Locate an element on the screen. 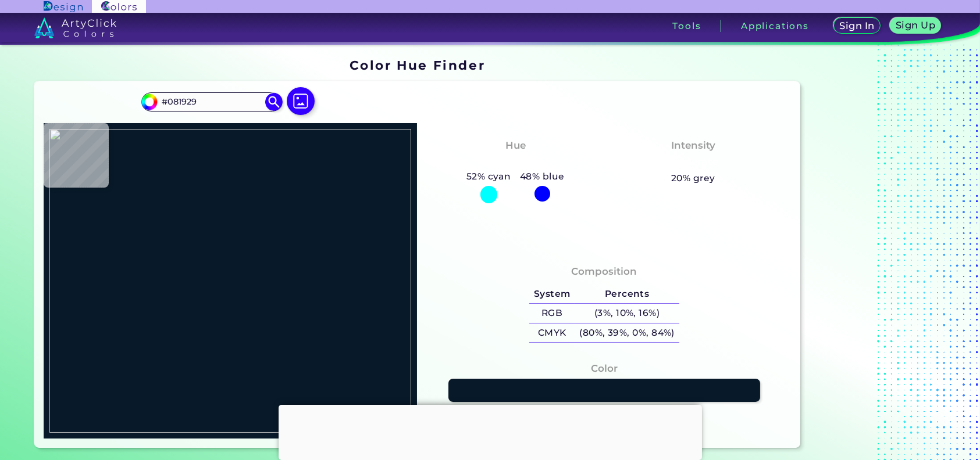 The width and height of the screenshot is (980, 460). h4: Color is located at coordinates (604, 369).